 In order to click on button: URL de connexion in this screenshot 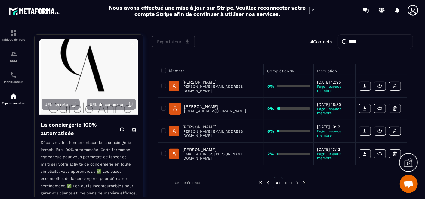, I will do `click(111, 104)`.